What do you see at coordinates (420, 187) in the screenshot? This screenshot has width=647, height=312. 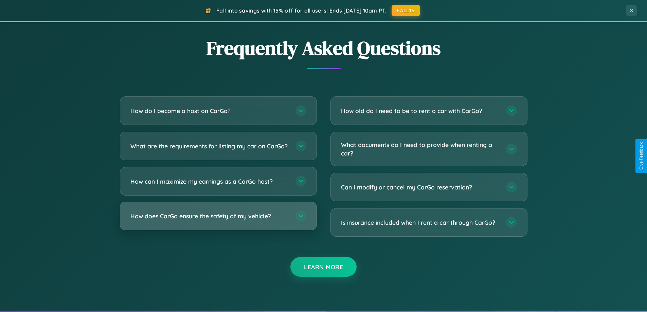 I see `h3: Can I modify or cancel my CarGo reservation?` at bounding box center [420, 187].